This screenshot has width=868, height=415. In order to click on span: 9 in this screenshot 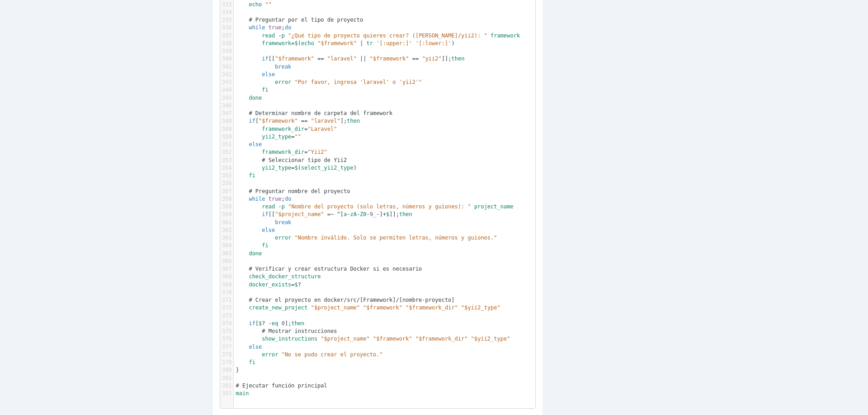, I will do `click(371, 214)`.